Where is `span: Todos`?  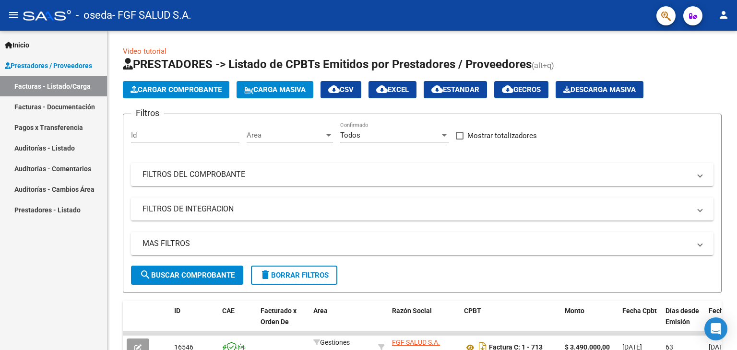 span: Todos is located at coordinates (350, 135).